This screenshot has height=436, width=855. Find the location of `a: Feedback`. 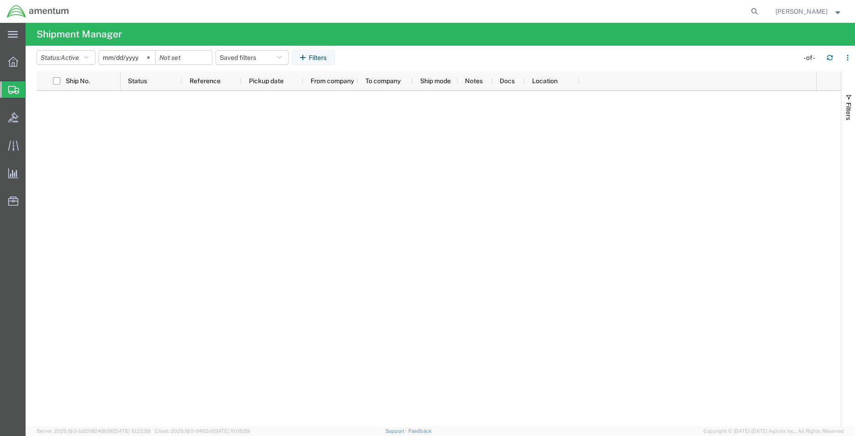

a: Feedback is located at coordinates (420, 431).